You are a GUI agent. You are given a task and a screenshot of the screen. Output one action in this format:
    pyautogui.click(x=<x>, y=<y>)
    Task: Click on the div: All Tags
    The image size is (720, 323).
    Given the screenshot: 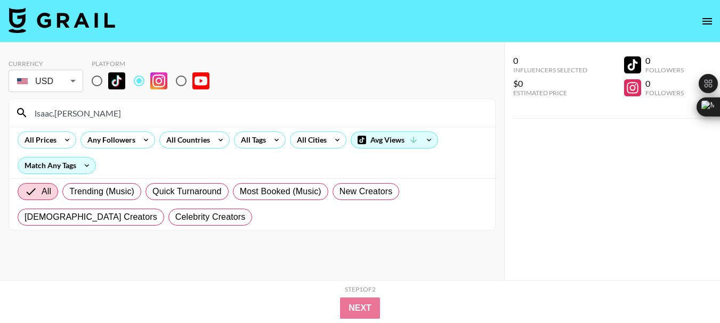 What is the action you would take?
    pyautogui.click(x=251, y=140)
    